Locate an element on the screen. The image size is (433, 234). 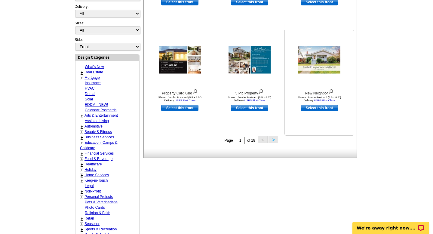
a: Dental is located at coordinates (90, 94).